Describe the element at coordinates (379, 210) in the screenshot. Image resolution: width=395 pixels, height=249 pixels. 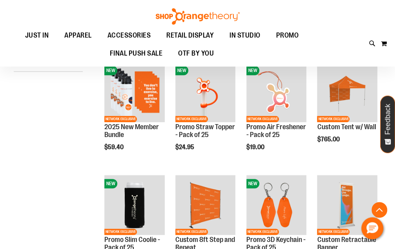
I see `button: Back To Top` at that location.